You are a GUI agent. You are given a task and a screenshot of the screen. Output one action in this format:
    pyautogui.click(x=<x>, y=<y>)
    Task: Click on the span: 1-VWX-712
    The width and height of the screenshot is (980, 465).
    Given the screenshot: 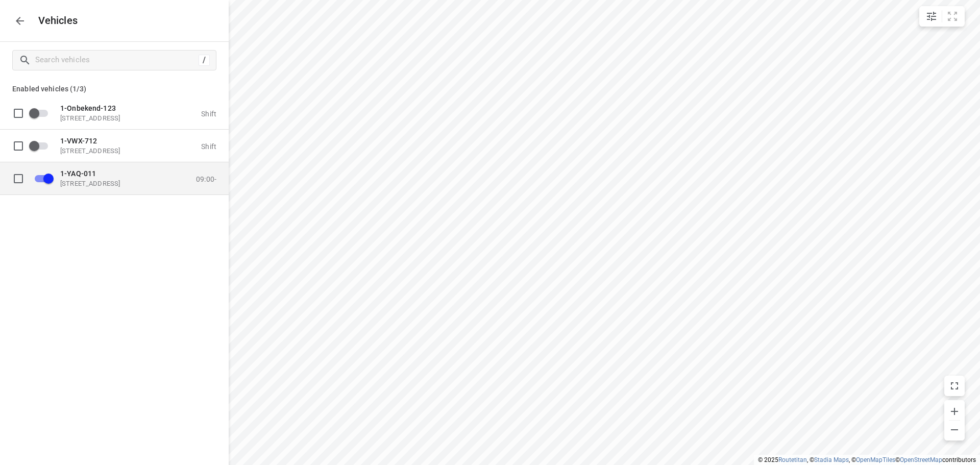 What is the action you would take?
    pyautogui.click(x=78, y=141)
    